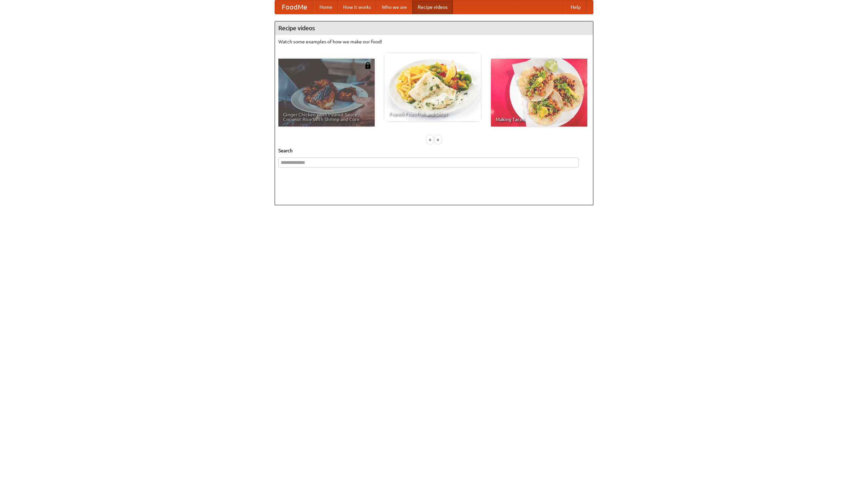  Describe the element at coordinates (434, 151) in the screenshot. I see `h5: Search` at that location.